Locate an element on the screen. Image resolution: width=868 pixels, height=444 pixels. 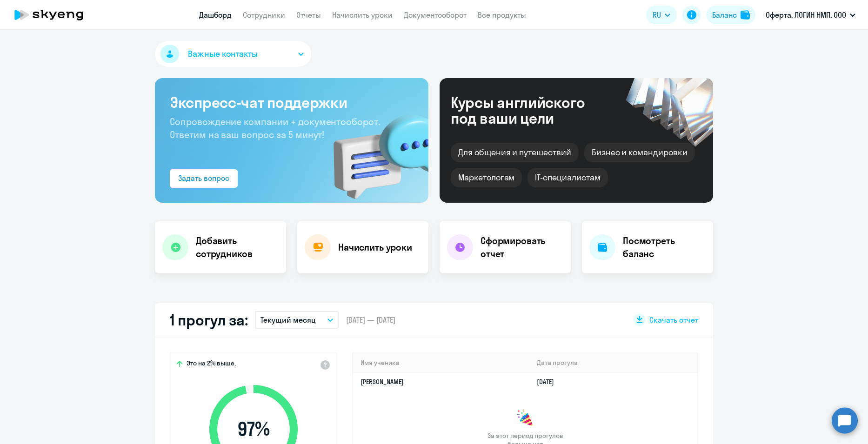
button: Оферта, ЛОГИН НМП, ООО is located at coordinates (810, 15).